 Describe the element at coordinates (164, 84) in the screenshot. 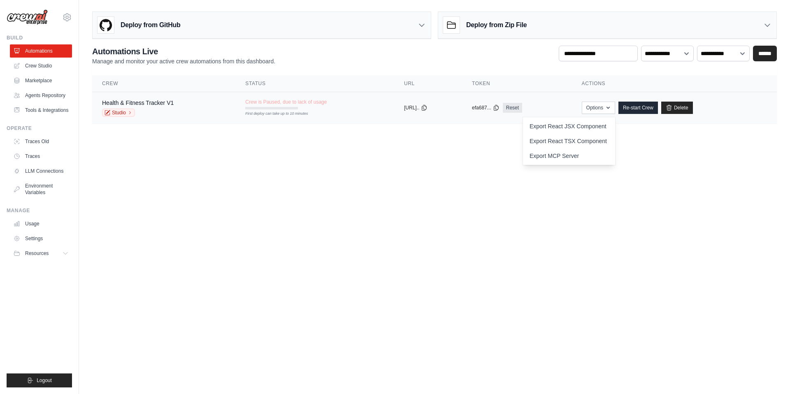

I see `th: Crew` at that location.